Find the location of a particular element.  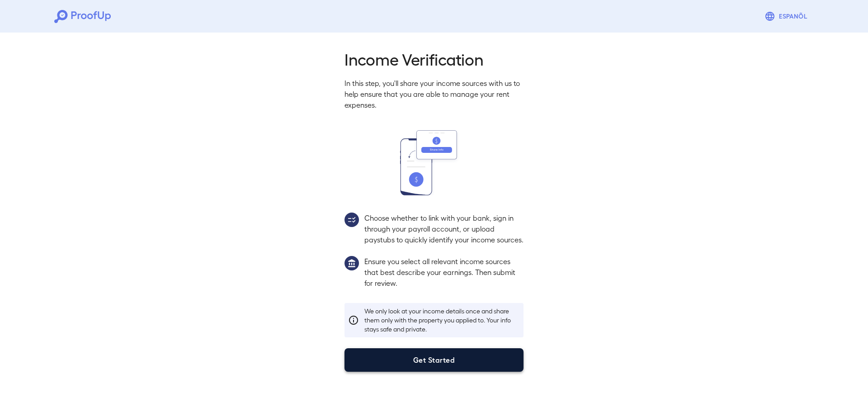

h2: Income Verification is located at coordinates (434, 59).